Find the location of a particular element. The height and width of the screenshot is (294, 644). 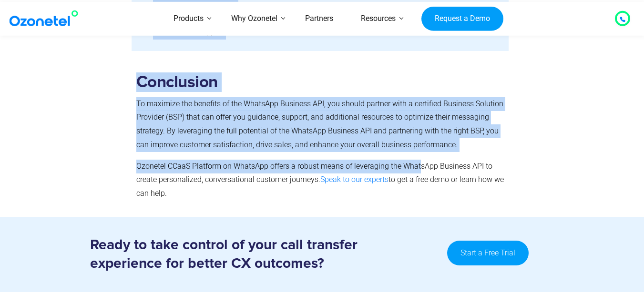

h3: Ready to take control of your call transfer experience for better CX outcomes? is located at coordinates (263, 255).